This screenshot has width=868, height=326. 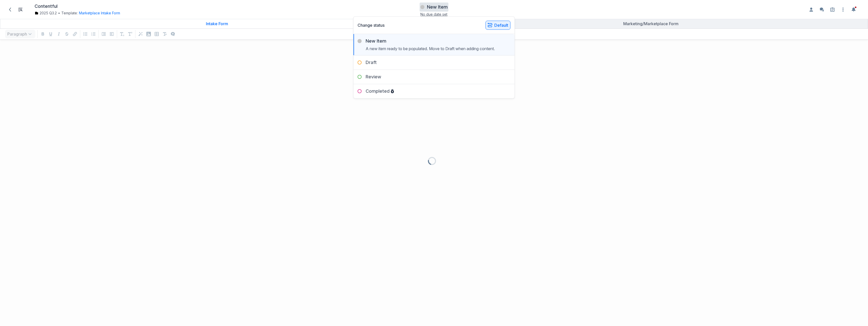 I want to click on button: Enable the commenting sidebar, so click(x=822, y=10).